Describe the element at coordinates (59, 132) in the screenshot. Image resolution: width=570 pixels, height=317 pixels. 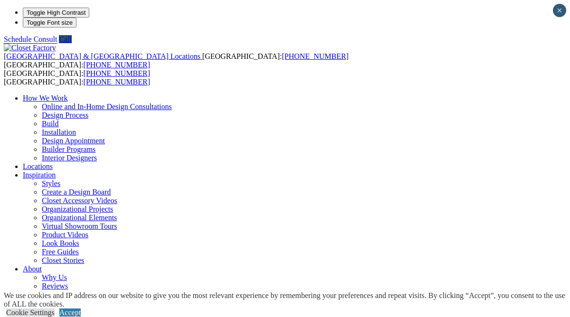
I see `a: Installation` at that location.